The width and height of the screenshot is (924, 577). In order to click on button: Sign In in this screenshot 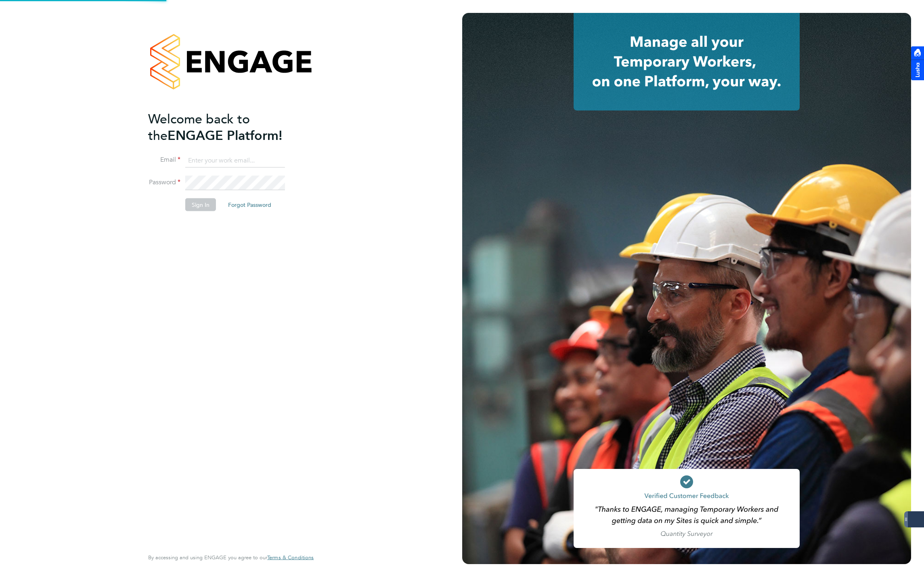, I will do `click(201, 205)`.